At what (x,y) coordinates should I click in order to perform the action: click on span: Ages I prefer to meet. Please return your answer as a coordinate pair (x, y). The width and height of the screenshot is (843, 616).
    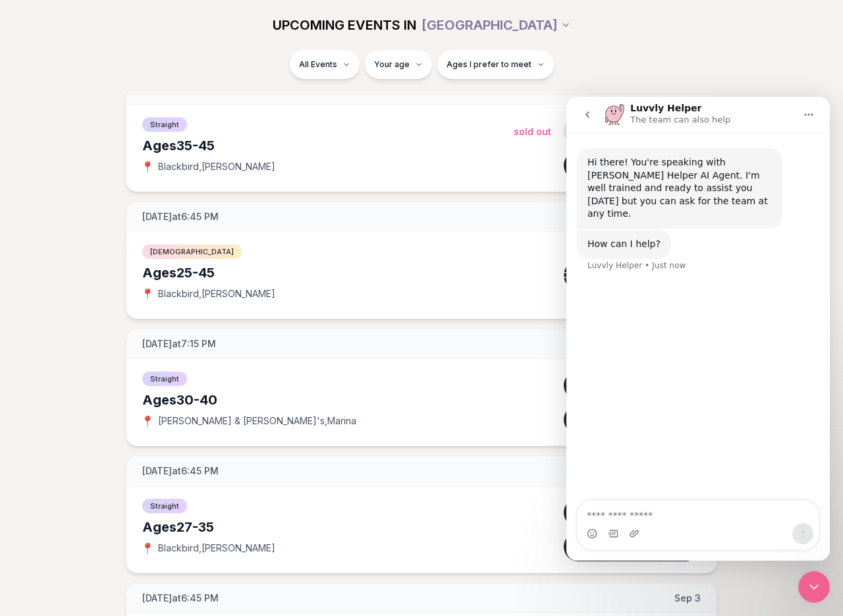
    Looking at the image, I should click on (489, 65).